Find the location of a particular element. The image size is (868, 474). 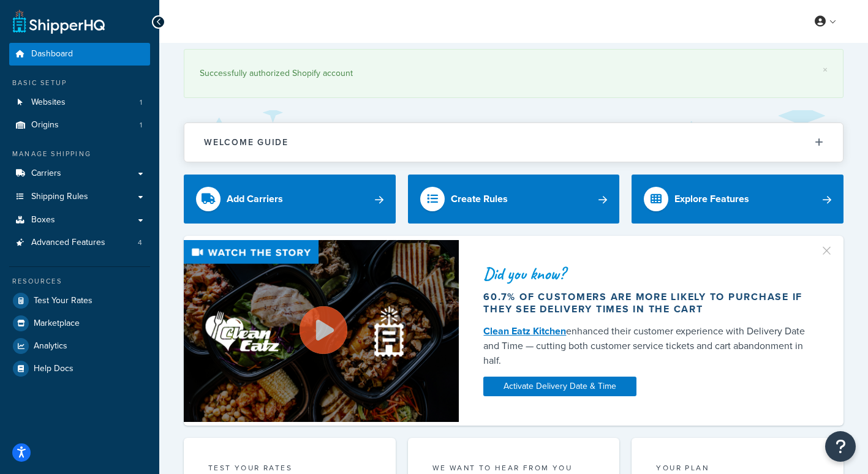

span: Help Docs is located at coordinates (53, 369).